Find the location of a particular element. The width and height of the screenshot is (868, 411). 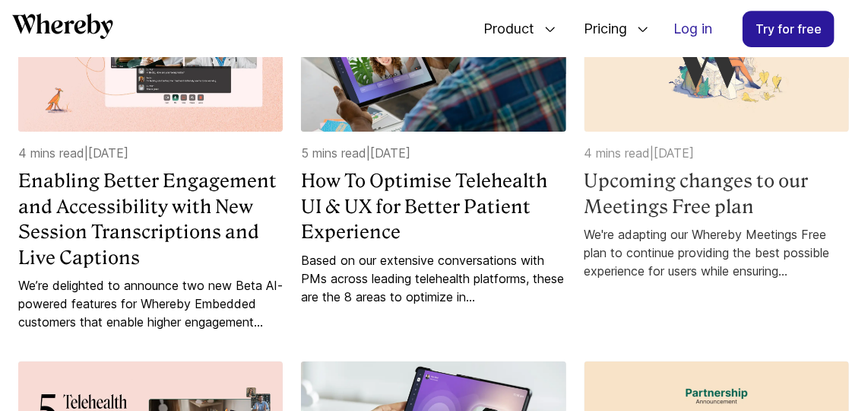

h4: Enabling Better Engagement and Accessibility with New Session Transcriptions and Live Captions is located at coordinates (150, 220).